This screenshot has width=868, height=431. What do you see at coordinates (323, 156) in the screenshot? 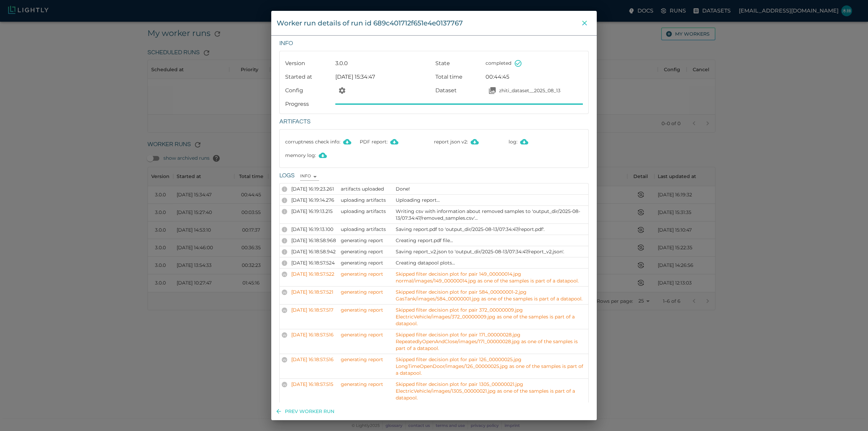
I see `button: Download memory log` at bounding box center [323, 156].